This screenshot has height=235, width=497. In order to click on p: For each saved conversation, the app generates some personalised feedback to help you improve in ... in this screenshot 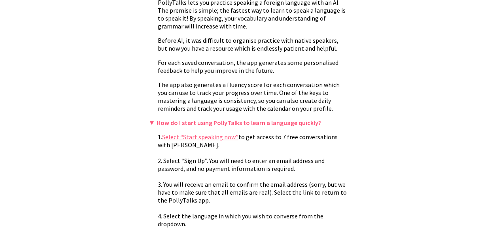, I will do `click(253, 66)`.